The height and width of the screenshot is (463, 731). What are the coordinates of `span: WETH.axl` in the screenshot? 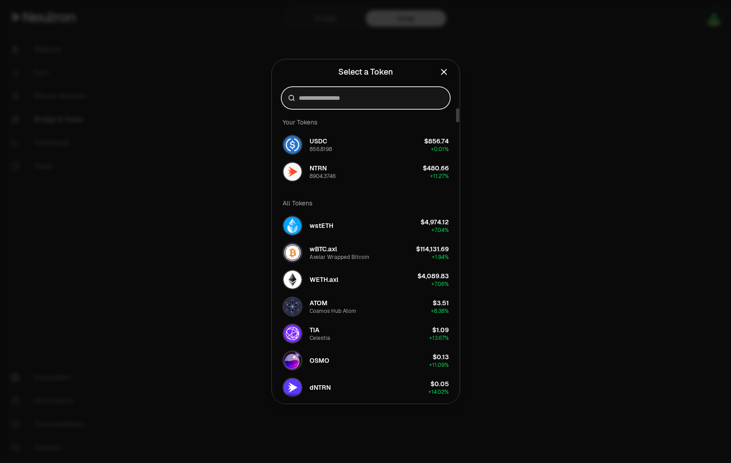 It's located at (324, 280).